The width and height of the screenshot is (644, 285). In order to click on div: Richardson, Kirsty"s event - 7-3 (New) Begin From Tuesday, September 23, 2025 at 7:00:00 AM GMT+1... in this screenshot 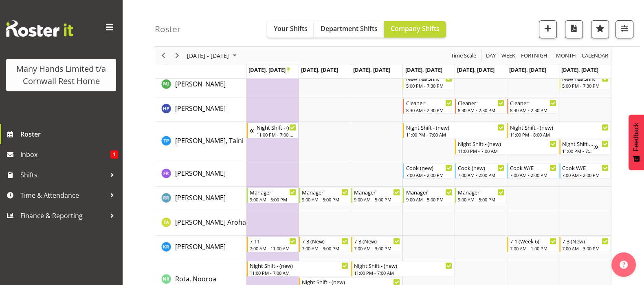, I will do `click(325, 244)`.